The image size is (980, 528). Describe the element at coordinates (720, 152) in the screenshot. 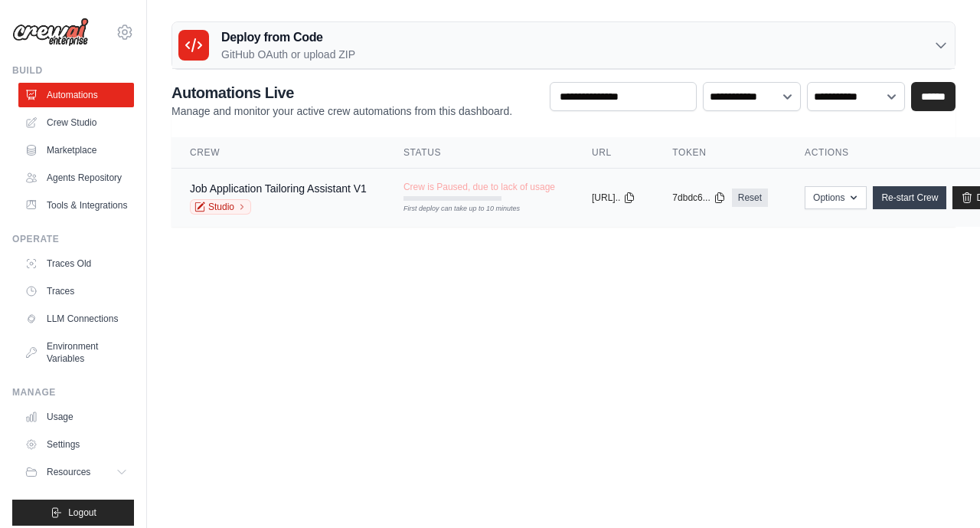

I see `th: Token` at that location.